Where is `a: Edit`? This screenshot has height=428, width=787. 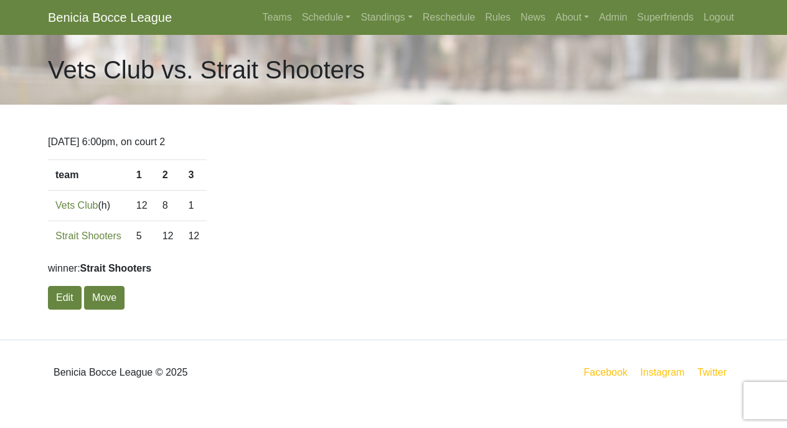 a: Edit is located at coordinates (65, 298).